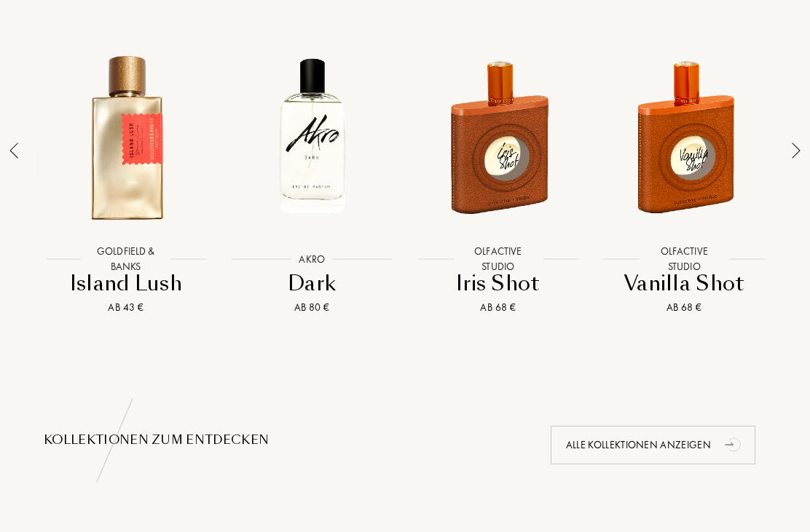  Describe the element at coordinates (734, 444) in the screenshot. I see `div: animation` at that location.